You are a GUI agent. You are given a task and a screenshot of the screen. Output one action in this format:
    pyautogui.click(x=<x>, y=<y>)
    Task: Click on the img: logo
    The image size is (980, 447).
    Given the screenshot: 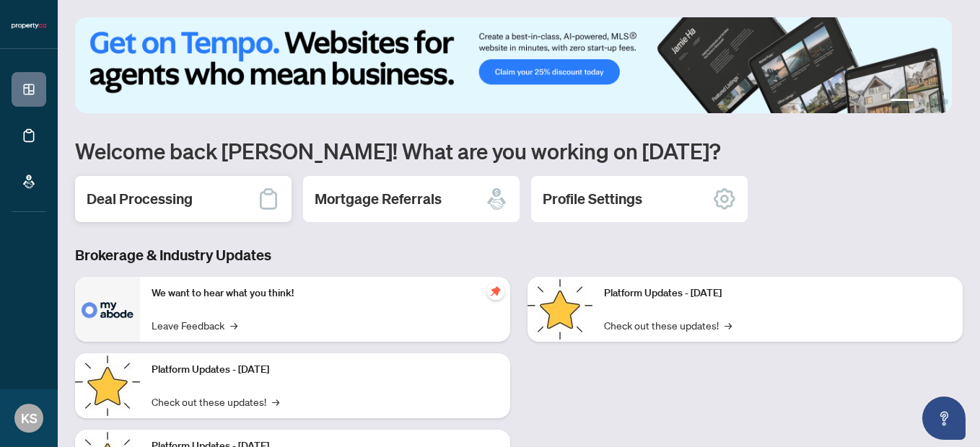 What is the action you would take?
    pyautogui.click(x=29, y=26)
    